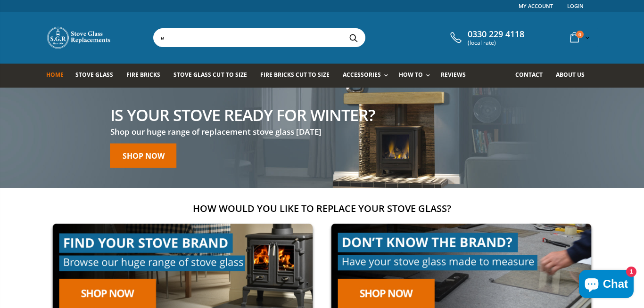 Image resolution: width=644 pixels, height=308 pixels. What do you see at coordinates (143, 74) in the screenshot?
I see `span: Fire Bricks` at bounding box center [143, 74].